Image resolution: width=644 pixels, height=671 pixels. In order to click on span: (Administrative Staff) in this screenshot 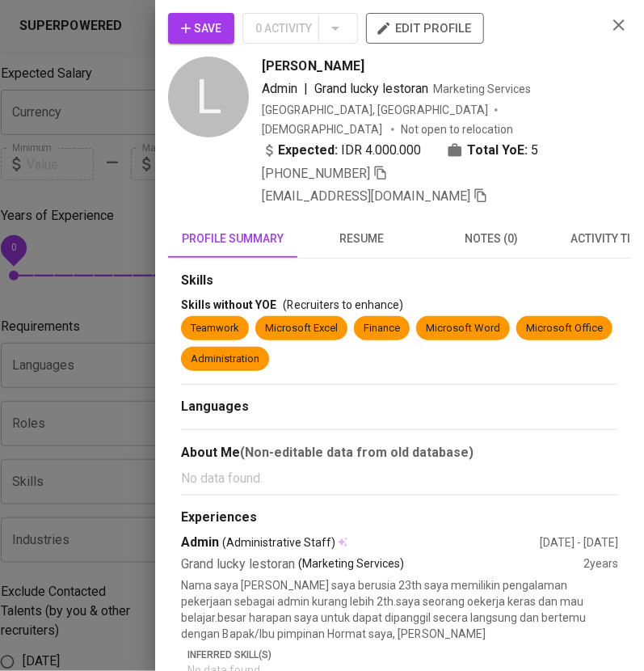, I will do `click(279, 543)`.